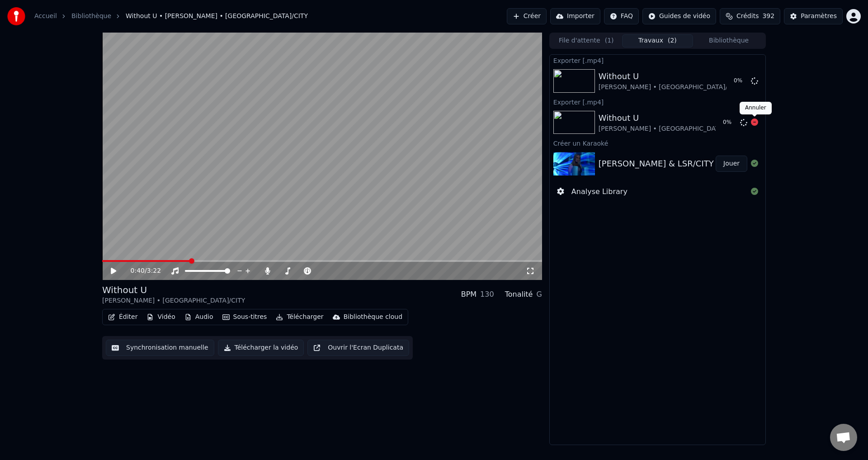  Describe the element at coordinates (46, 16) in the screenshot. I see `a: Accueil` at that location.